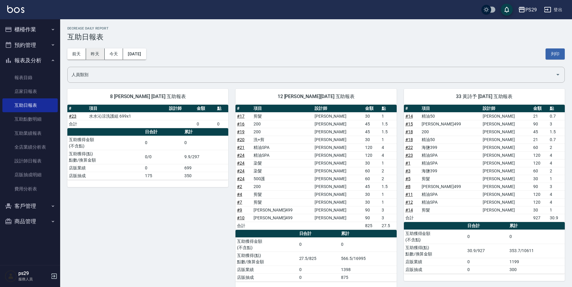  Describe the element at coordinates (11, 276) in the screenshot. I see `img: Person` at that location.